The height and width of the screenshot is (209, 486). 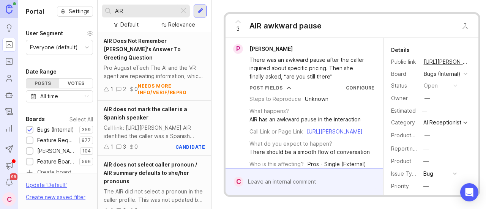 What do you see at coordinates (405, 86) in the screenshot?
I see `div: Status` at bounding box center [405, 86].